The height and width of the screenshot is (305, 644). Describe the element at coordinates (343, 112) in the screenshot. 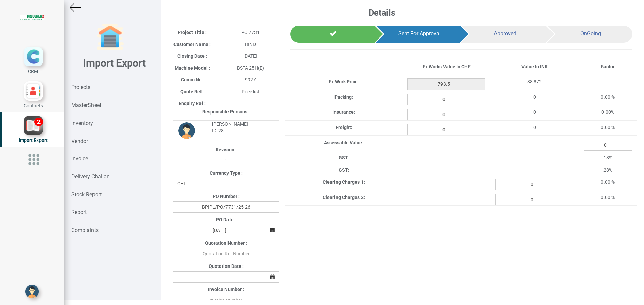

I see `label: Insurance:` at that location.